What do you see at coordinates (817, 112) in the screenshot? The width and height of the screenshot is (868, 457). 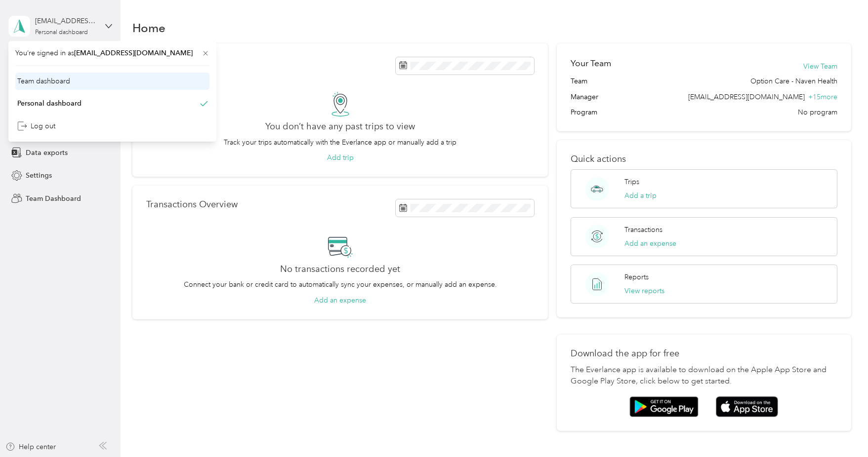 I see `span: No program` at bounding box center [817, 112].